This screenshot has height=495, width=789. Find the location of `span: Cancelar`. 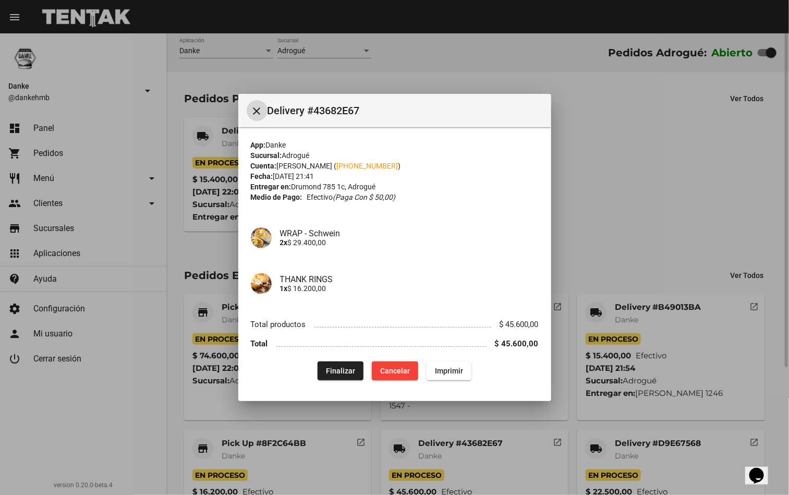

span: Cancelar is located at coordinates (395, 371).